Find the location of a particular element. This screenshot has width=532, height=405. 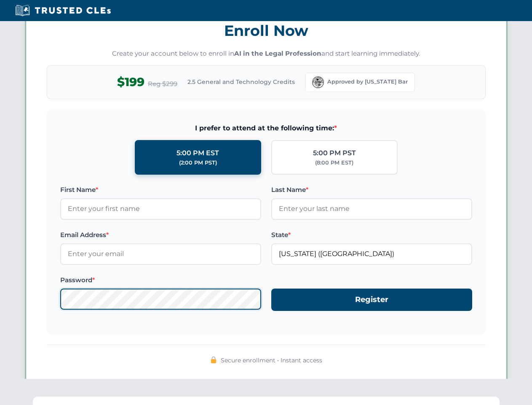

p: Create your account below to enroll in and start learning immediately. is located at coordinates (266, 53).